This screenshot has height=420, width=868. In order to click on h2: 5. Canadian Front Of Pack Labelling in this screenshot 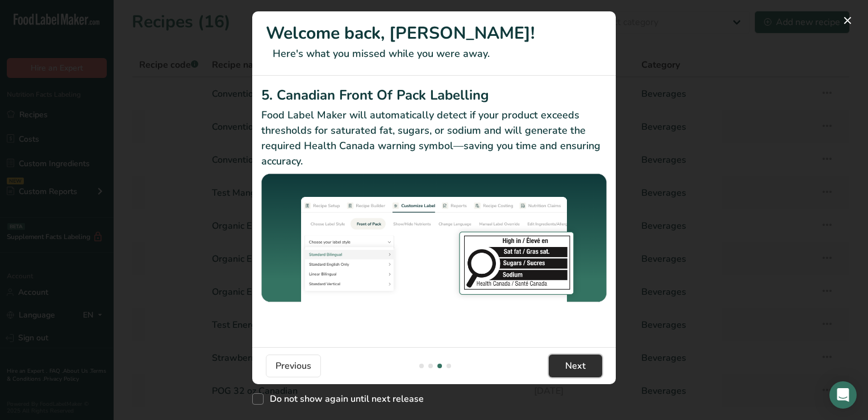, I will do `click(434, 95)`.